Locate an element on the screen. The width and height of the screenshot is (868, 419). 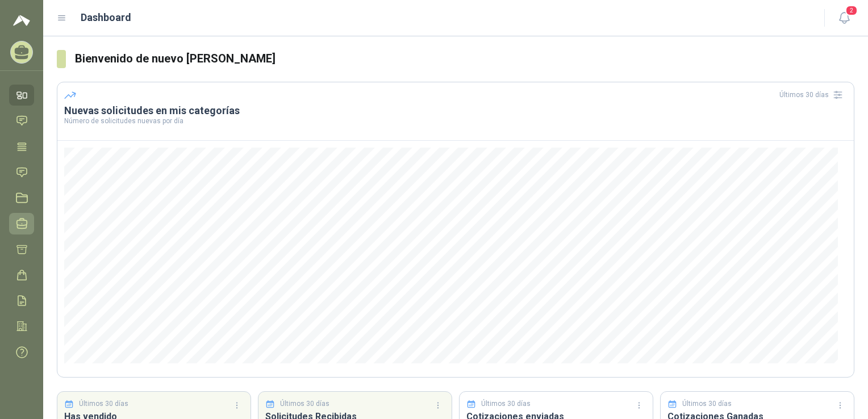
img: Logo peakr is located at coordinates (21, 20).